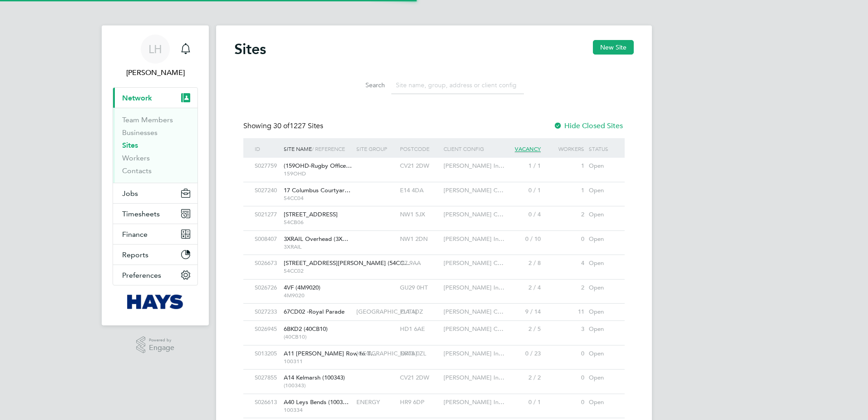 Image resolution: width=868 pixels, height=420 pixels. What do you see at coordinates (420, 214) in the screenshot?
I see `div: NW1 5JX` at bounding box center [420, 214].